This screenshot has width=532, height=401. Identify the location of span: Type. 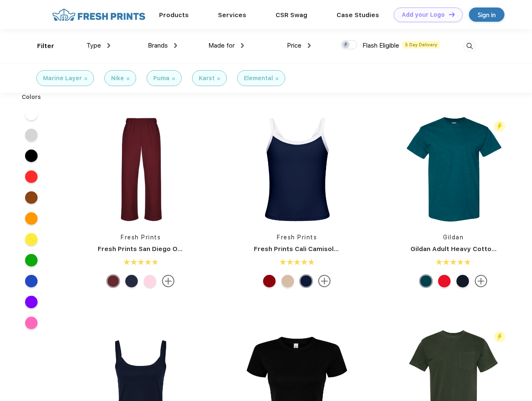
(94, 45).